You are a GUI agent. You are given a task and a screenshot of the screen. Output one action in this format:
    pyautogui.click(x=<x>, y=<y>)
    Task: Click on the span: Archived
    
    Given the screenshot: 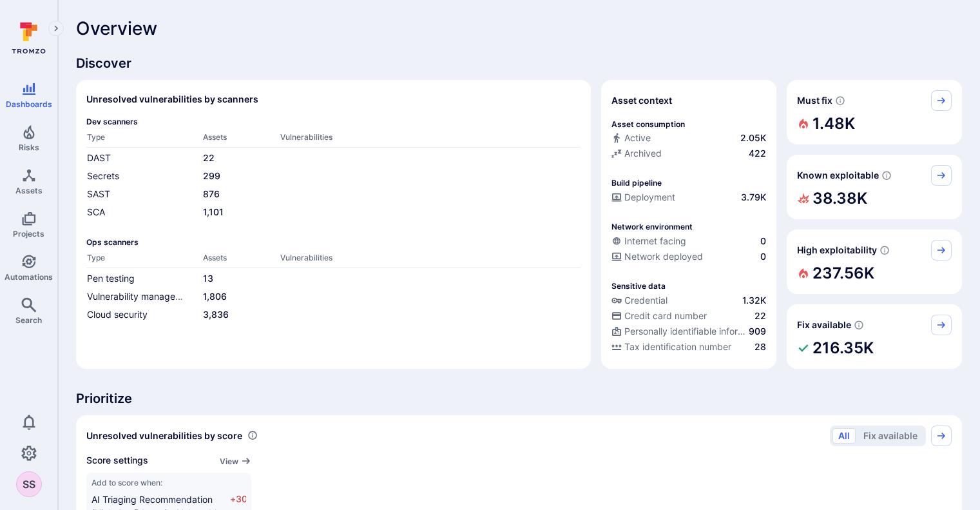 What is the action you would take?
    pyautogui.click(x=643, y=153)
    